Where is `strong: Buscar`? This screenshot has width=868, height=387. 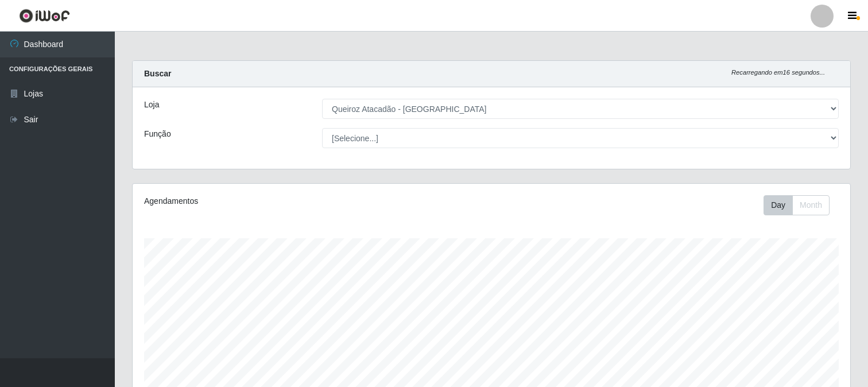
strong: Buscar is located at coordinates (157, 74).